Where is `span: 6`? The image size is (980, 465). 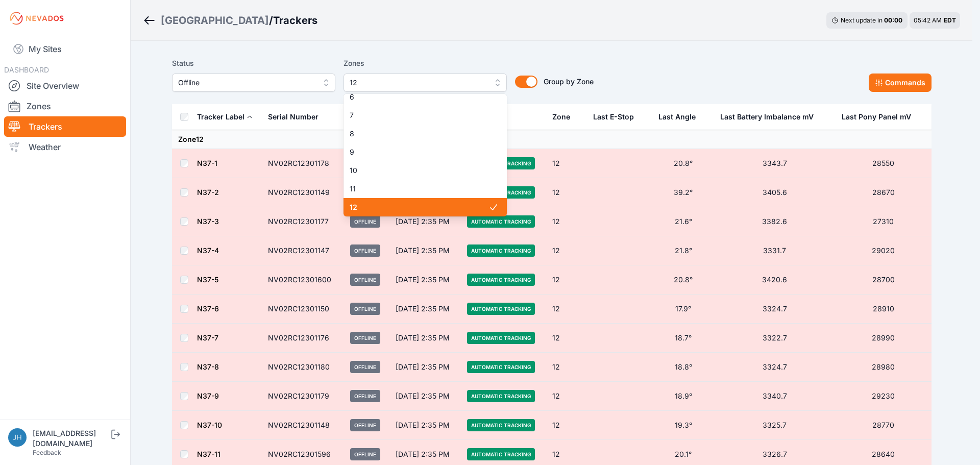 span: 6 is located at coordinates (419, 97).